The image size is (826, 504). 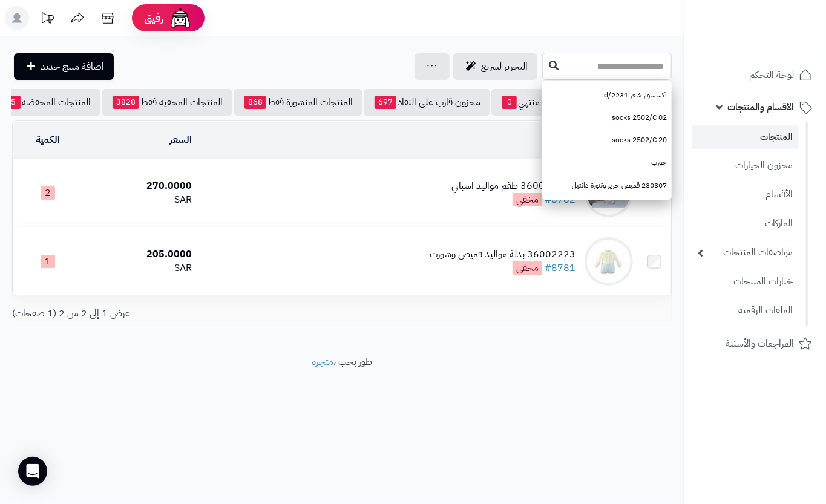 I want to click on a: المراجعات والأسئلة, so click(x=755, y=344).